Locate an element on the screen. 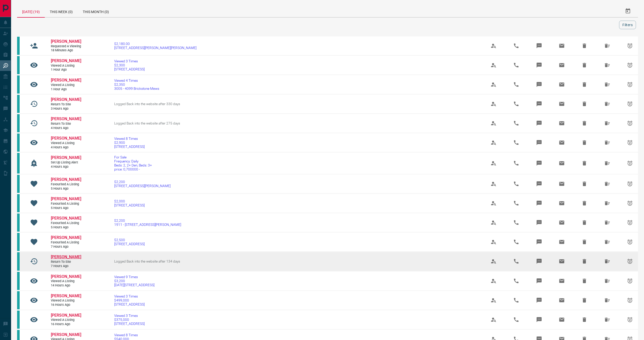 The height and width of the screenshot is (340, 644). span: Logged Back into the website after 134 days is located at coordinates (147, 262).